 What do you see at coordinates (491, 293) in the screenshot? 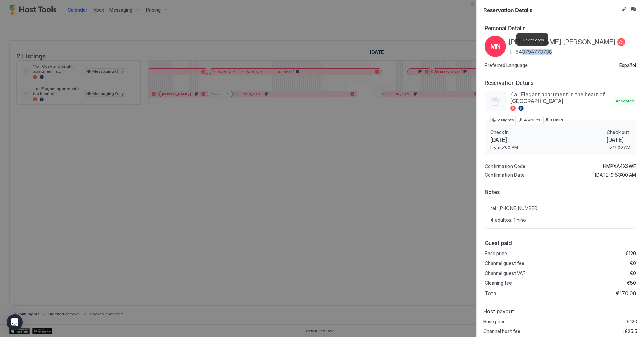
I see `span: Total` at bounding box center [491, 293].